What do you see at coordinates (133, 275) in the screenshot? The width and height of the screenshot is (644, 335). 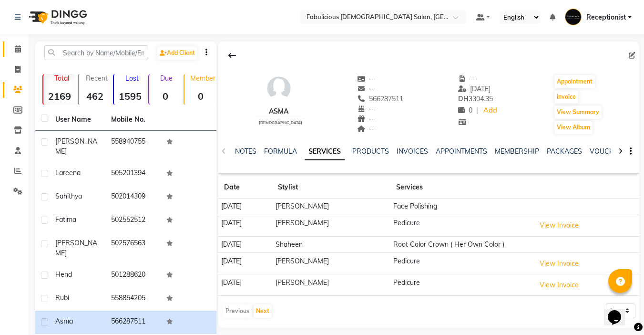 I see `td: 501288620` at bounding box center [133, 275].